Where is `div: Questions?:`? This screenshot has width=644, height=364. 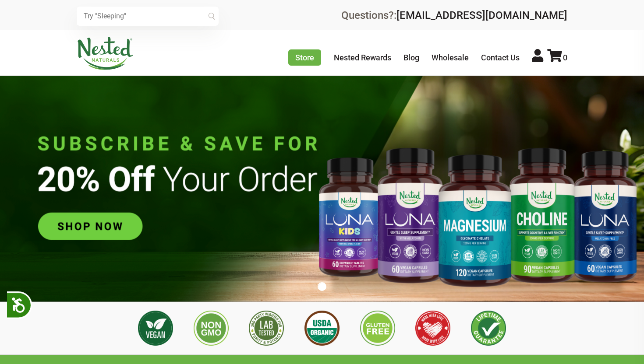 div: Questions?: is located at coordinates (454, 15).